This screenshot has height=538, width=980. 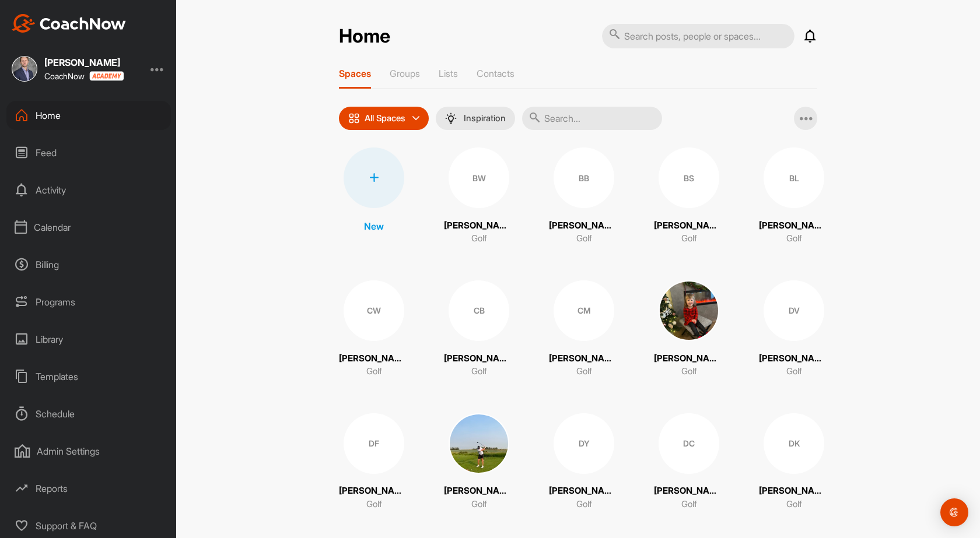 I want to click on div: BS, so click(x=689, y=178).